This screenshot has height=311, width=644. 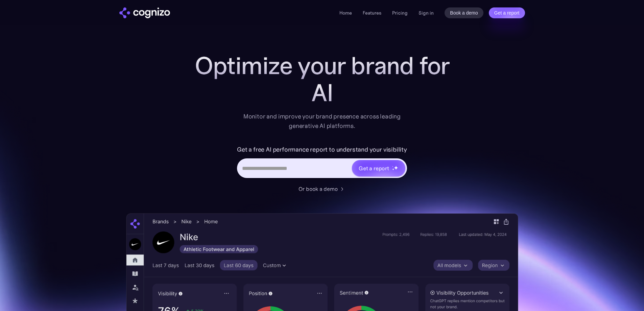 I want to click on a: Pricing, so click(x=400, y=13).